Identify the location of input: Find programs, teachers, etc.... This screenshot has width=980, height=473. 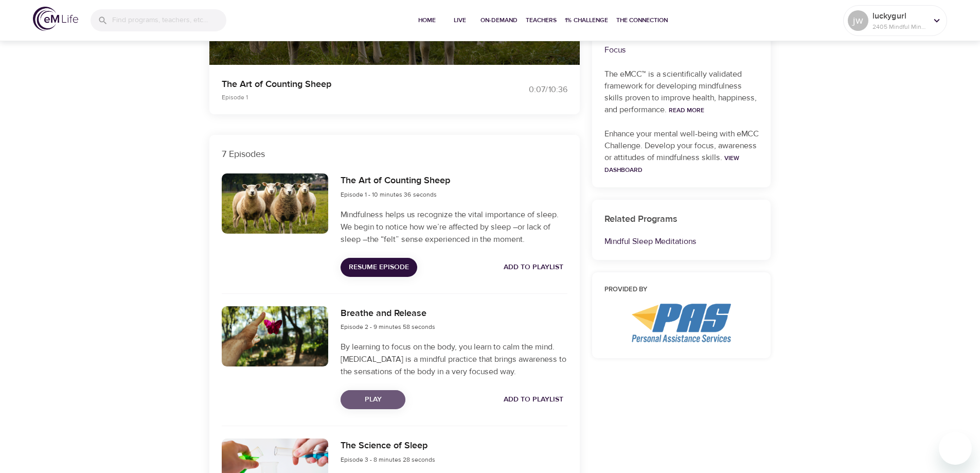
(169, 20).